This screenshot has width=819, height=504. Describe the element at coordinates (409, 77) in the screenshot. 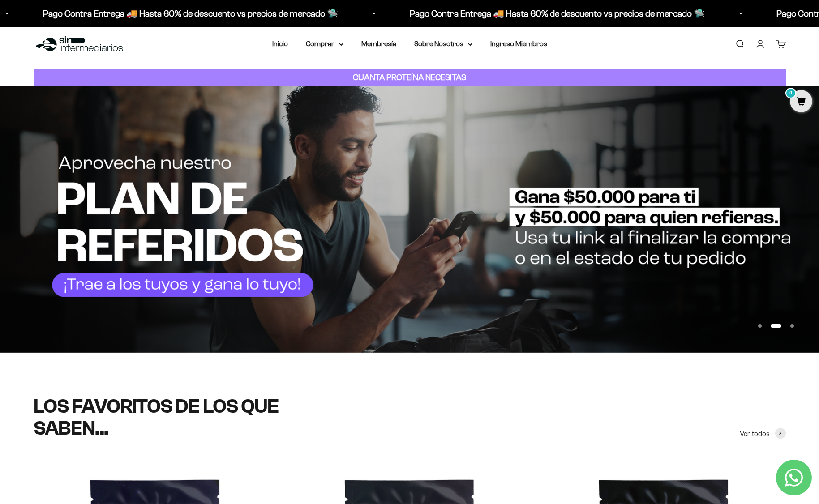

I see `strong: CUANTA PROTEÍNA NECESITAS` at that location.